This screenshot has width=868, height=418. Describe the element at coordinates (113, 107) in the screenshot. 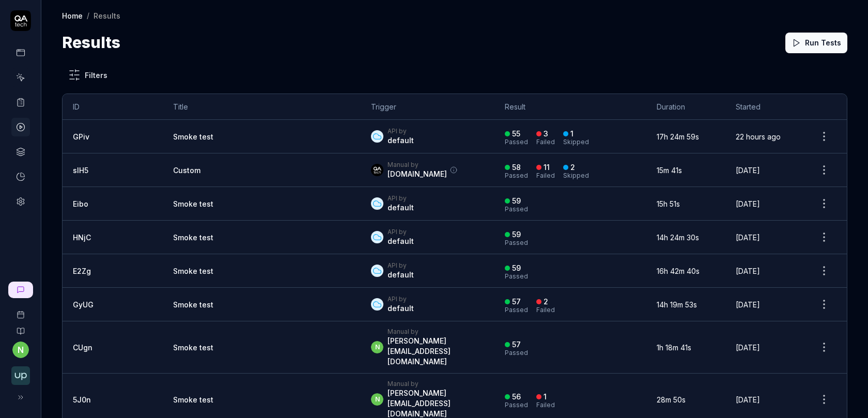

I see `th: ID` at that location.